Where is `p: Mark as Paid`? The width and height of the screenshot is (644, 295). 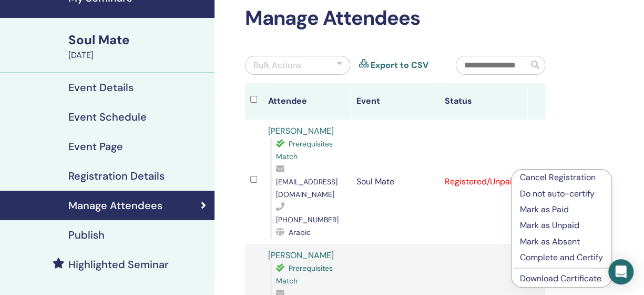
p: Mark as Paid is located at coordinates (562, 210).